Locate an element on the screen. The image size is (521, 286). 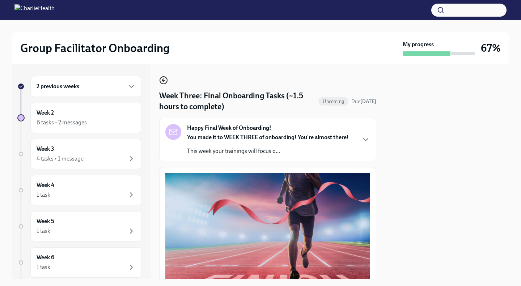
span: Upcoming is located at coordinates (333, 101).